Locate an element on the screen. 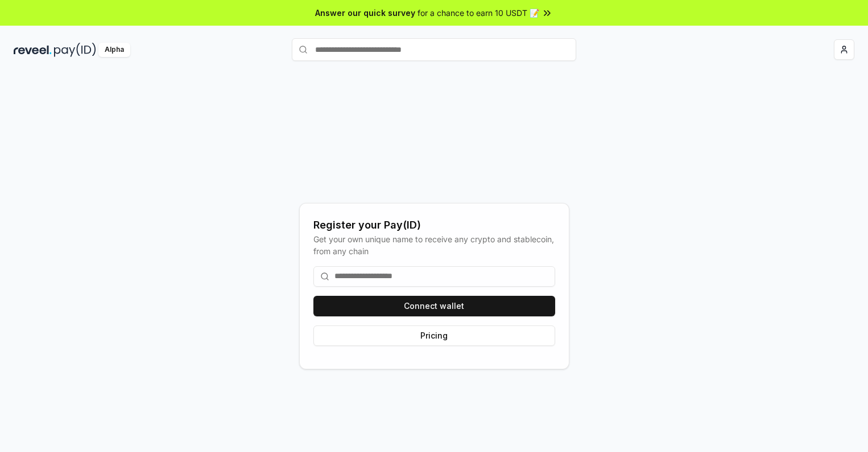  button: Connect wallet is located at coordinates (434, 306).